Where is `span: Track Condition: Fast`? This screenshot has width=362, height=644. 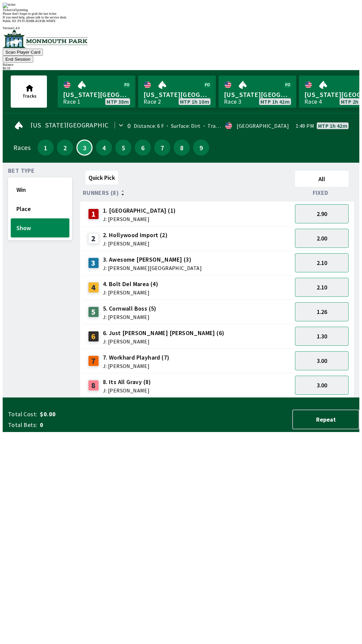
span: Track Condition: Fast is located at coordinates (230, 126).